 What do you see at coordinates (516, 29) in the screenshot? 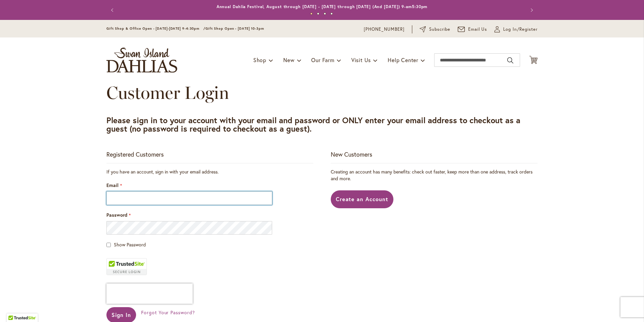
I see `a: Log In/Register` at bounding box center [516, 29].